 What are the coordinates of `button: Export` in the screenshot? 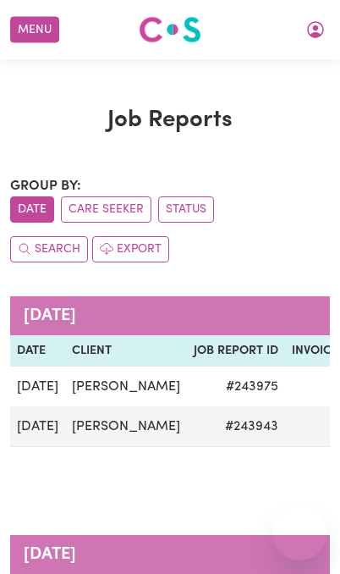 It's located at (130, 249).